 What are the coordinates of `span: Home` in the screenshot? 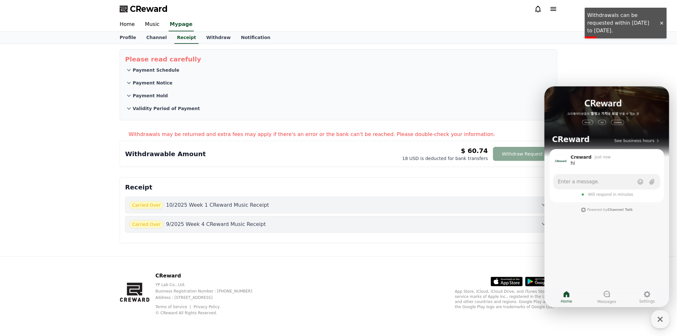 It's located at (22, 215).